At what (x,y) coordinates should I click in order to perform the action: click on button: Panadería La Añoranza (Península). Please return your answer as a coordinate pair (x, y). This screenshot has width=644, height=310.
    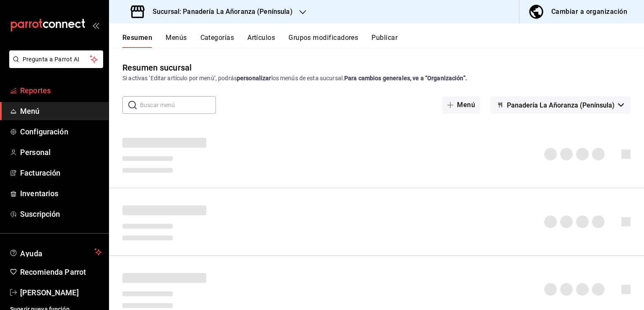
    Looking at the image, I should click on (560, 105).